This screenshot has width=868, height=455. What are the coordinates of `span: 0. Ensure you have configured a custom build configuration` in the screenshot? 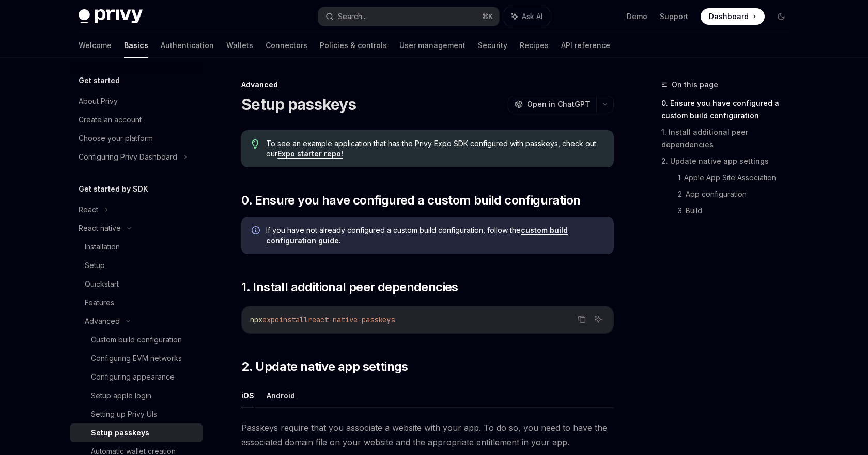 It's located at (411, 200).